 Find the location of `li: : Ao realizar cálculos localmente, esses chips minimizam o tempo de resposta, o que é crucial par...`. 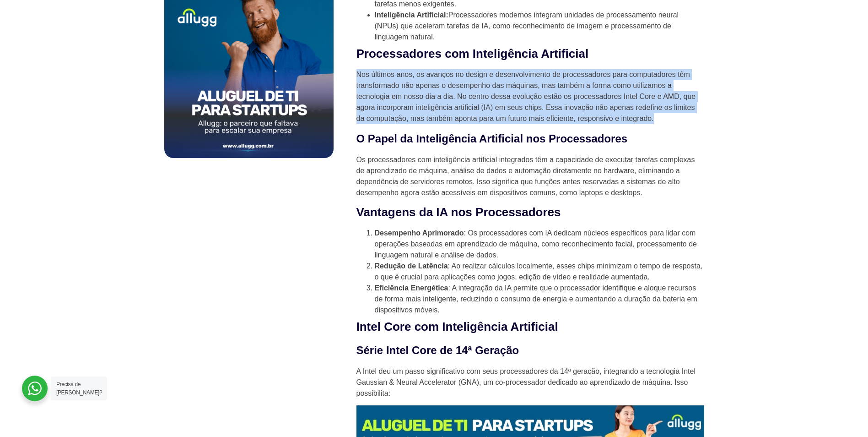

li: : Ao realizar cálculos localmente, esses chips minimizam o tempo de resposta, o que é crucial par... is located at coordinates (540, 271).